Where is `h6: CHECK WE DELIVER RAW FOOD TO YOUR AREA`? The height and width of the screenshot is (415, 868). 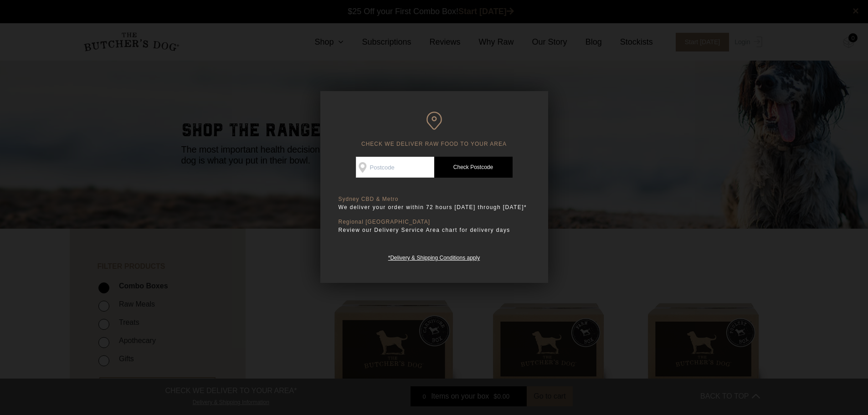
h6: CHECK WE DELIVER RAW FOOD TO YOUR AREA is located at coordinates (434, 130).